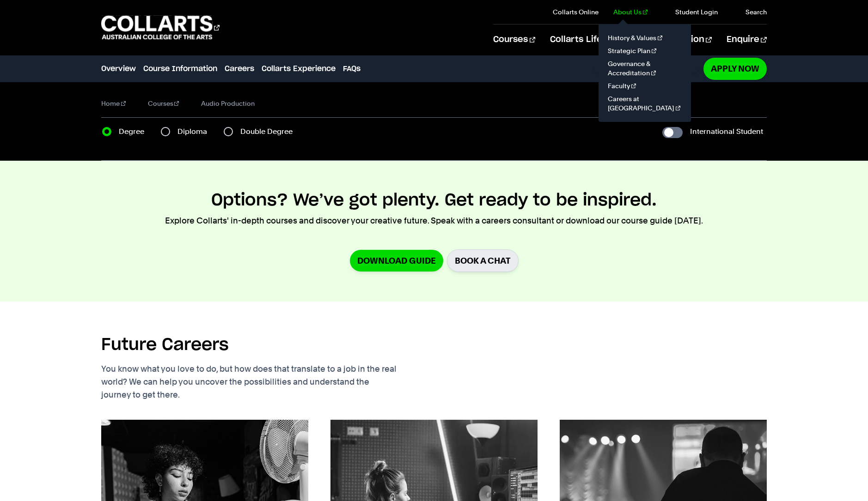 Image resolution: width=868 pixels, height=501 pixels. Describe the element at coordinates (298, 69) in the screenshot. I see `a: Collarts Experience` at that location.